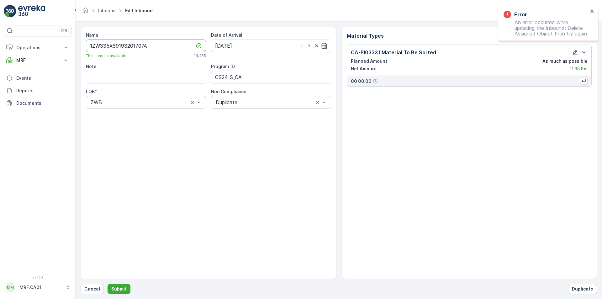 The image size is (602, 299). Describe the element at coordinates (376, 81) in the screenshot. I see `div: Help Tooltip Icon` at that location.